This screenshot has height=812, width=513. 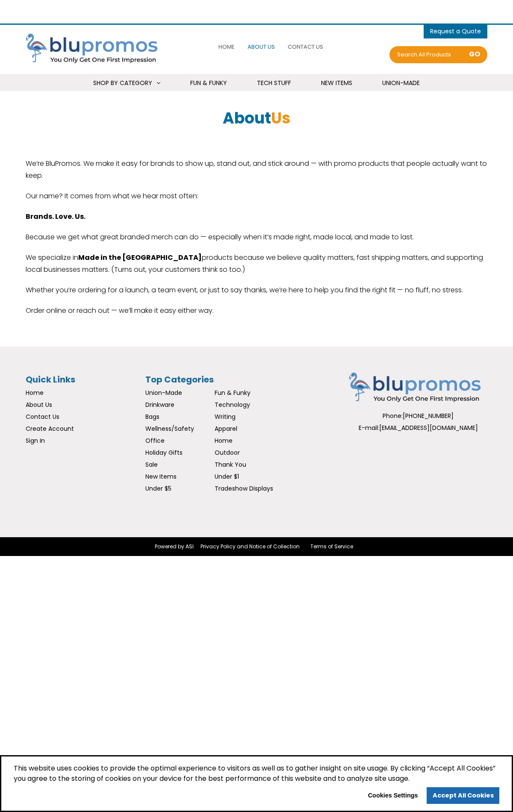 I want to click on p: Order online or reach out — we’ll make it easy either way., so click(x=256, y=311).